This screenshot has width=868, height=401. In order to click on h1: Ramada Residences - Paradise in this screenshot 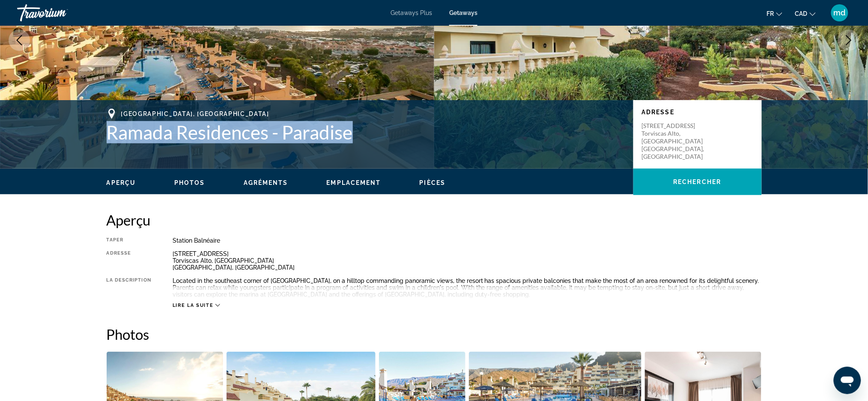, I will do `click(365, 132)`.